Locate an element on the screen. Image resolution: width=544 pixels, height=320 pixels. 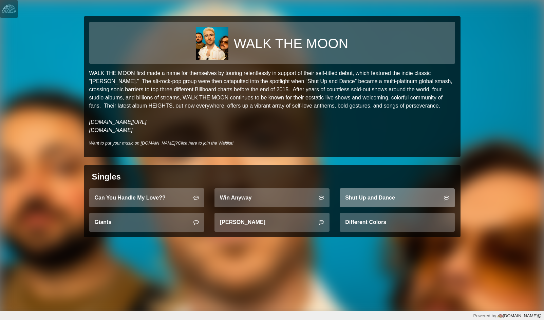
div: Singles is located at coordinates (106, 177).